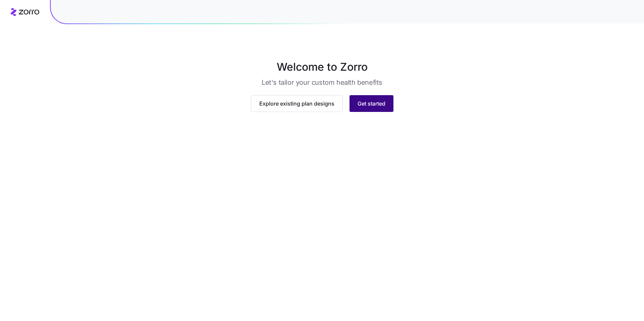  What do you see at coordinates (371, 104) in the screenshot?
I see `button: Get started` at bounding box center [371, 104].